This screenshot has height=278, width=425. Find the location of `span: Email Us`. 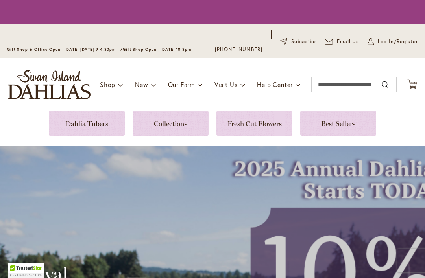

span: Email Us is located at coordinates (348, 42).